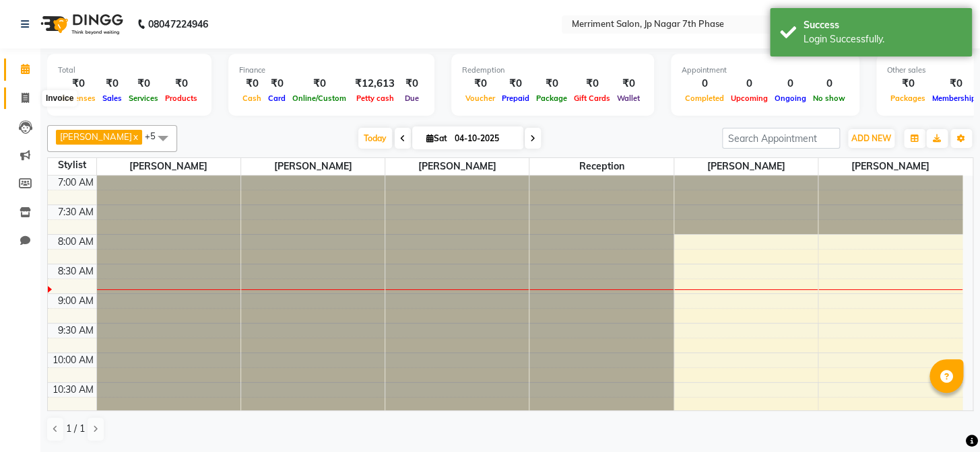 The height and width of the screenshot is (452, 980). I want to click on span: Services, so click(143, 98).